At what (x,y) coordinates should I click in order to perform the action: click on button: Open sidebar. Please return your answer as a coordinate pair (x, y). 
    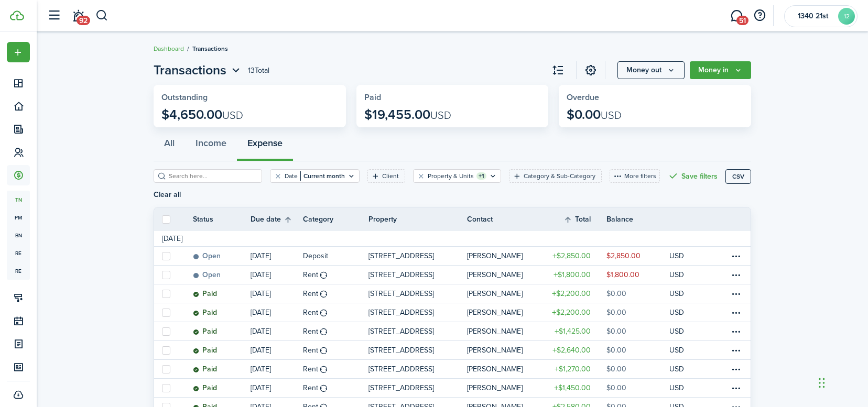
    Looking at the image, I should click on (54, 15).